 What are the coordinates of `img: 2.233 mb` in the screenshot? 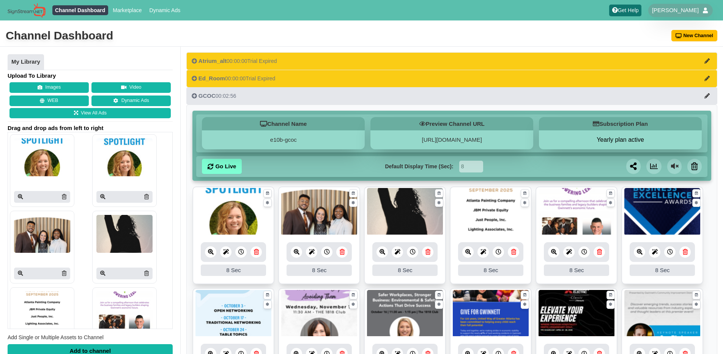 It's located at (662, 212).